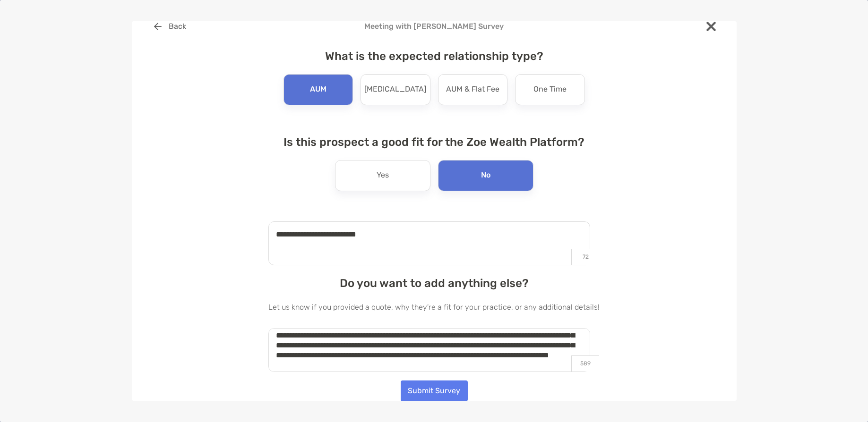 The width and height of the screenshot is (868, 422). What do you see at coordinates (170, 26) in the screenshot?
I see `button: Back` at bounding box center [170, 26].